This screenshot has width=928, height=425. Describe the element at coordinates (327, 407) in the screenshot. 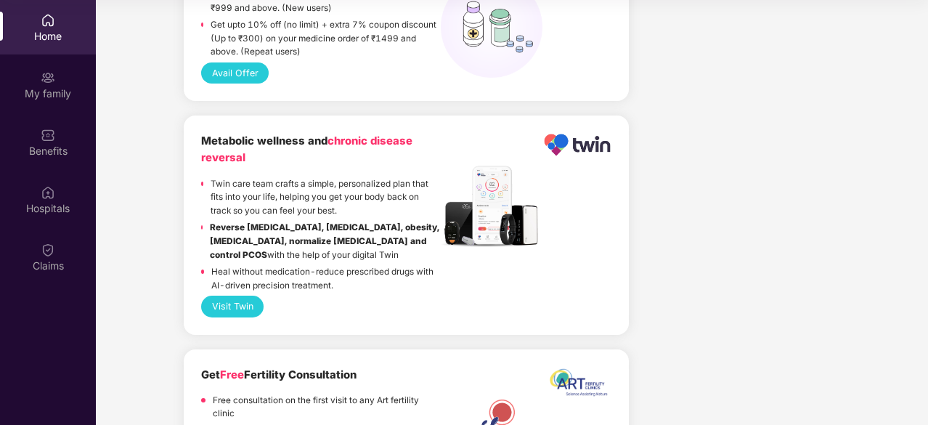

I see `p: Free consultation on the first visit to any Art fertility clinic` at that location.